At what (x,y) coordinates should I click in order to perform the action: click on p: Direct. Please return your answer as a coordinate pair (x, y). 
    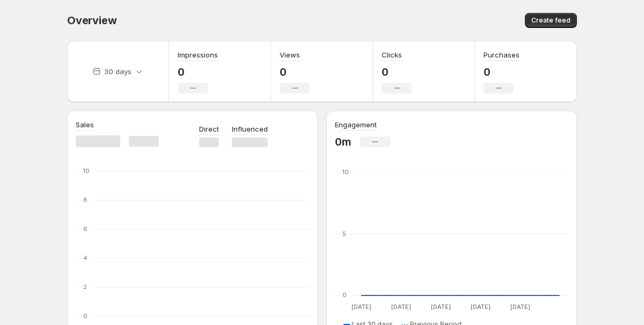
    Looking at the image, I should click on (209, 129).